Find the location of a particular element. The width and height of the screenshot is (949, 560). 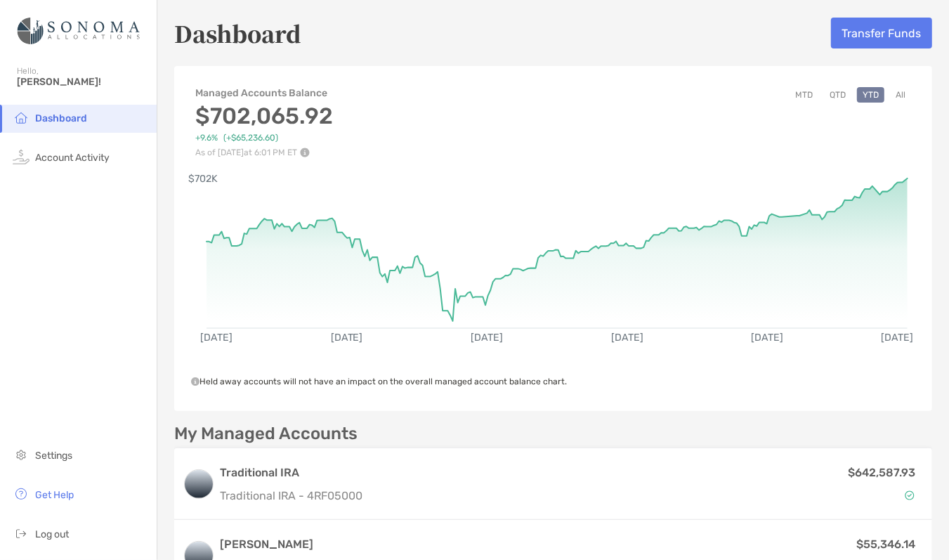

img: household icon is located at coordinates (21, 118).